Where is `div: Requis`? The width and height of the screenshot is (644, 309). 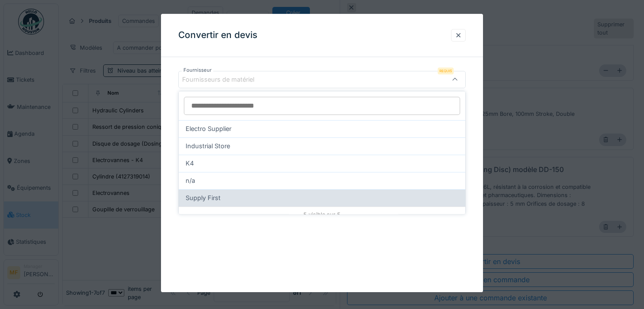 div: Requis is located at coordinates (446, 71).